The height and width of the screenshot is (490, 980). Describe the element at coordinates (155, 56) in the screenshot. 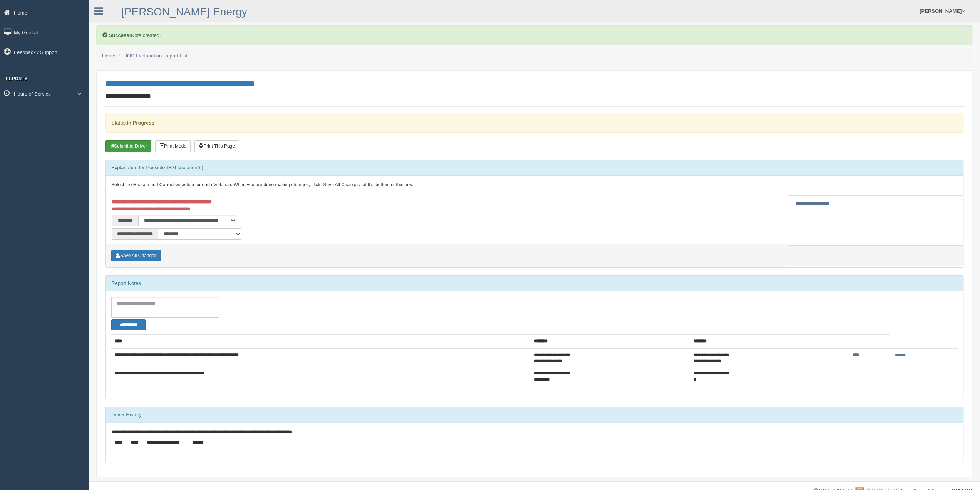

I see `a: HOS Explanation Report List` at that location.